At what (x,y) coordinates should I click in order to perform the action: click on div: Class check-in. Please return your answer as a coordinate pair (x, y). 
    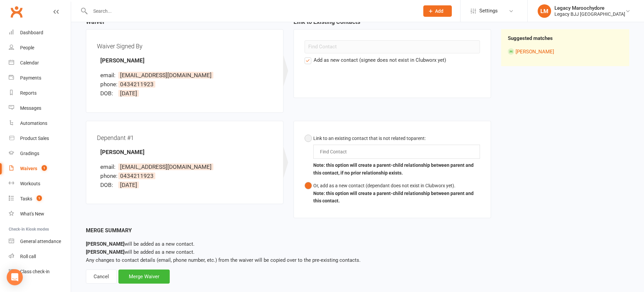
    Looking at the image, I should click on (35, 272).